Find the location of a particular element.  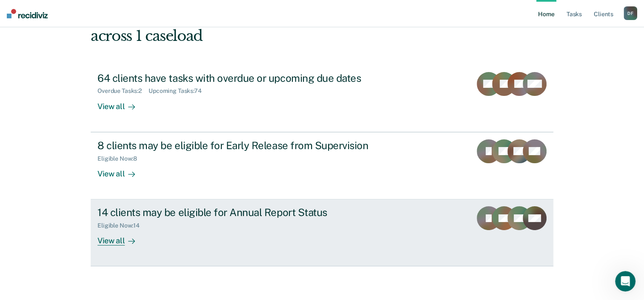

div: Eligible Now : 8 is located at coordinates (121, 158).